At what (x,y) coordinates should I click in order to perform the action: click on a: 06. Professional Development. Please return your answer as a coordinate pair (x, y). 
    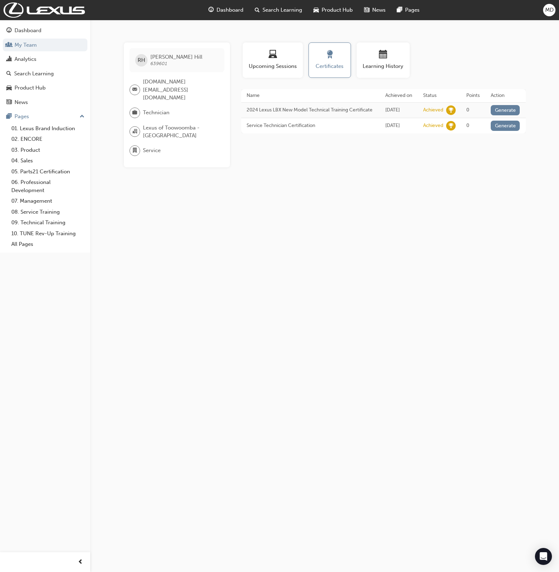
    Looking at the image, I should click on (48, 186).